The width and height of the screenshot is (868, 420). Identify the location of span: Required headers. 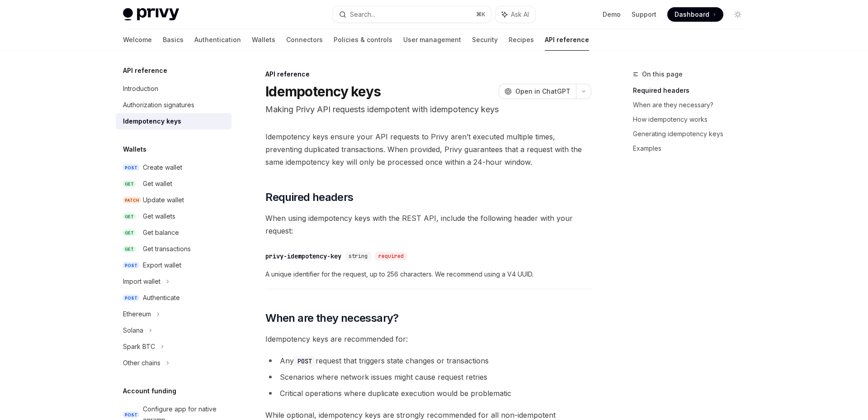
(309, 197).